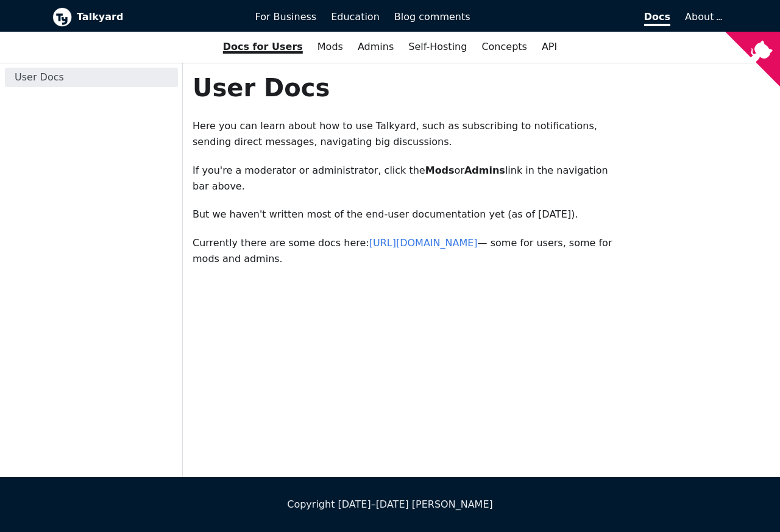  I want to click on strong: Admins, so click(485, 170).